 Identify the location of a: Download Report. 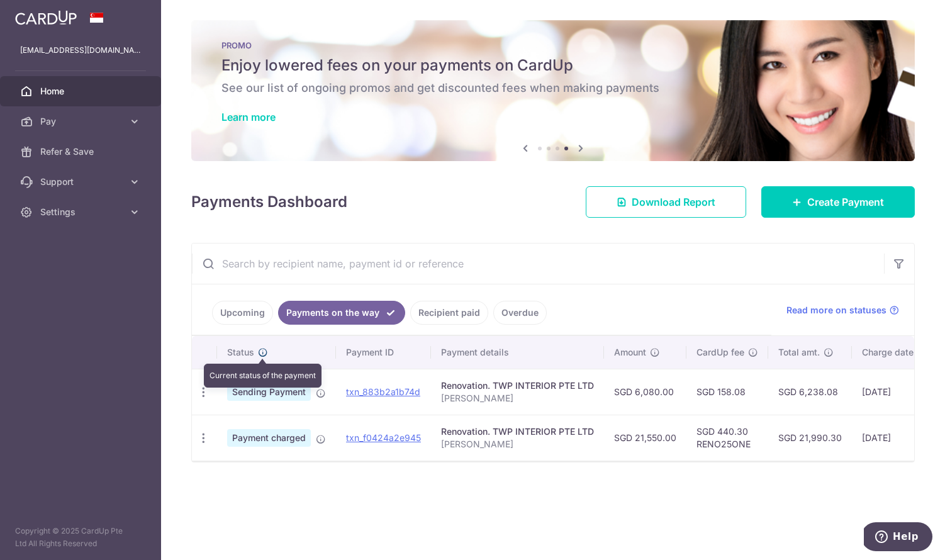
(666, 202).